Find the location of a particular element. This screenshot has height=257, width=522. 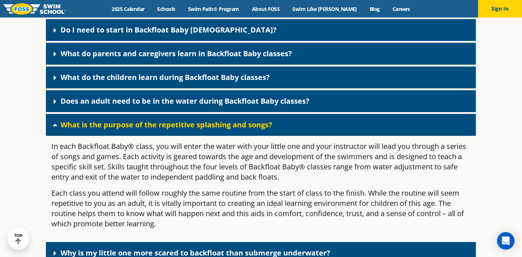

a: Does an adult need to be in the water during Backfloat Baby classes? is located at coordinates (185, 101).